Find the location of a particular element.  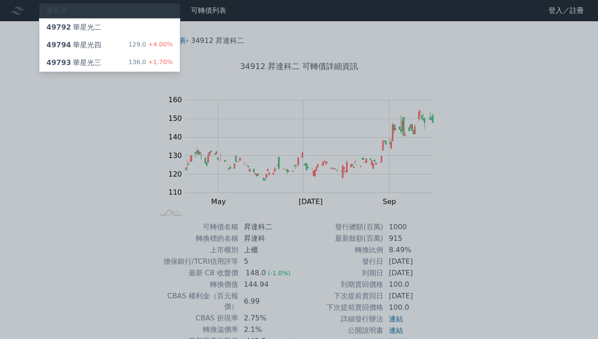

span: +1.70% is located at coordinates (160, 62).